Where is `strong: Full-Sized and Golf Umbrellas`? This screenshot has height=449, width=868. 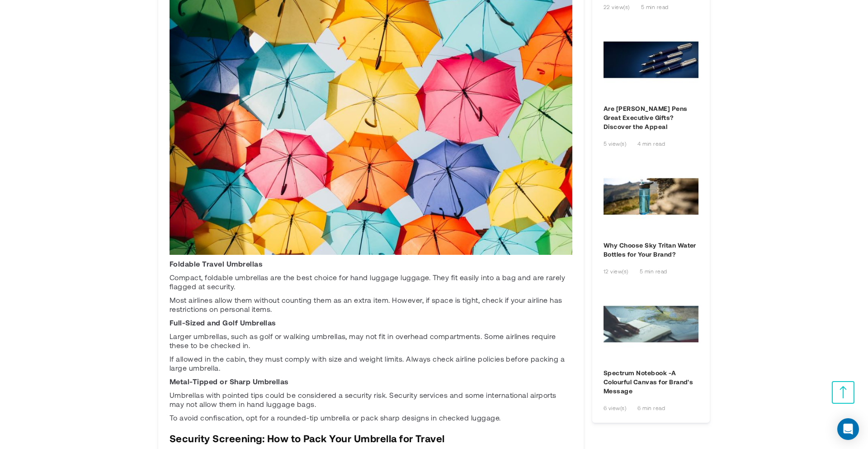 strong: Full-Sized and Golf Umbrellas is located at coordinates (223, 322).